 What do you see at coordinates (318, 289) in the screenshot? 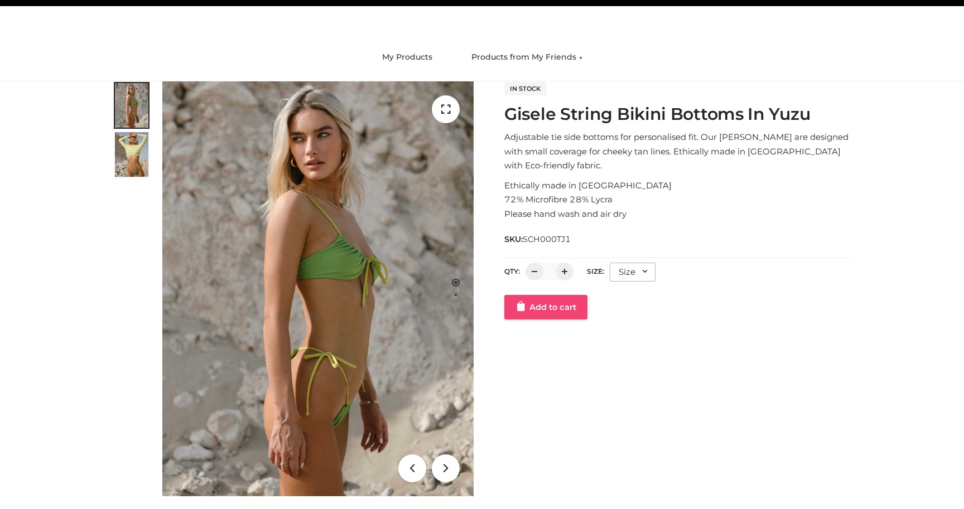
I see `img: Gisele String Bikini Bottoms In Yuzu` at bounding box center [318, 289].